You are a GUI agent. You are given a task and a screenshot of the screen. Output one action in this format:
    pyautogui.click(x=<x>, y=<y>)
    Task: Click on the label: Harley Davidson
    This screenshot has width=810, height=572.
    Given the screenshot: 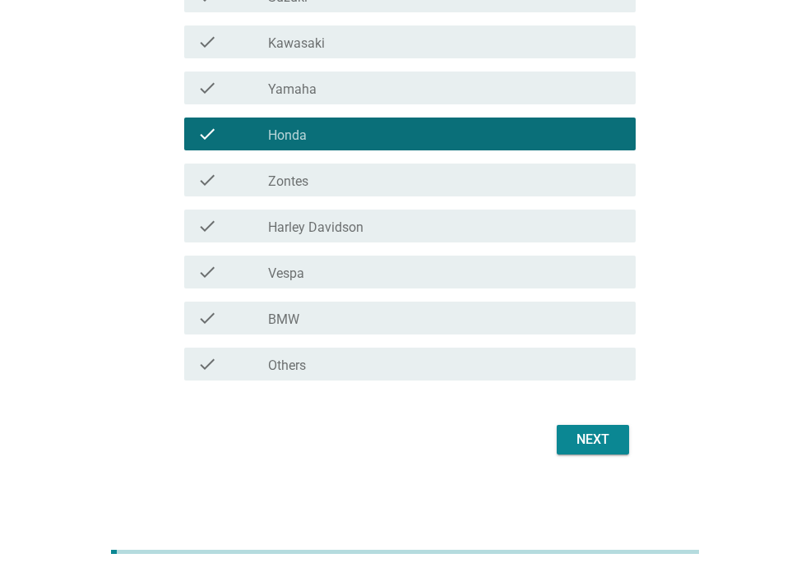 What is the action you would take?
    pyautogui.click(x=316, y=228)
    